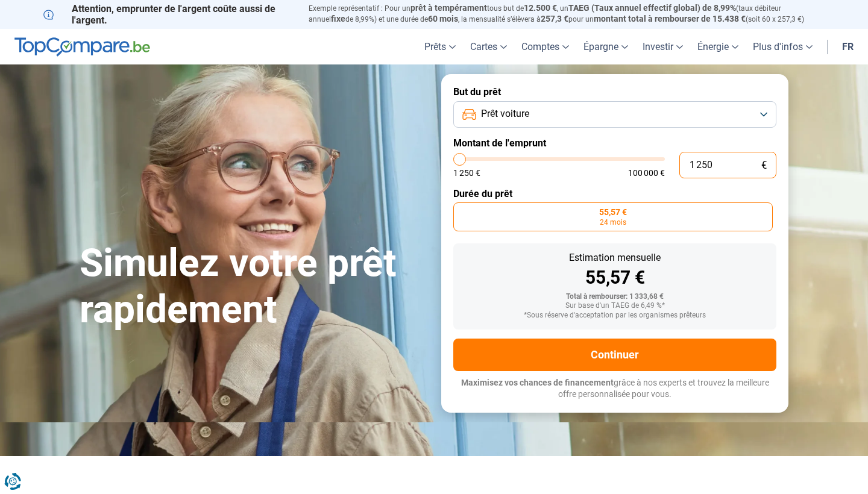 This screenshot has width=868, height=494. What do you see at coordinates (540, 8) in the screenshot?
I see `span: 12.500 €` at bounding box center [540, 8].